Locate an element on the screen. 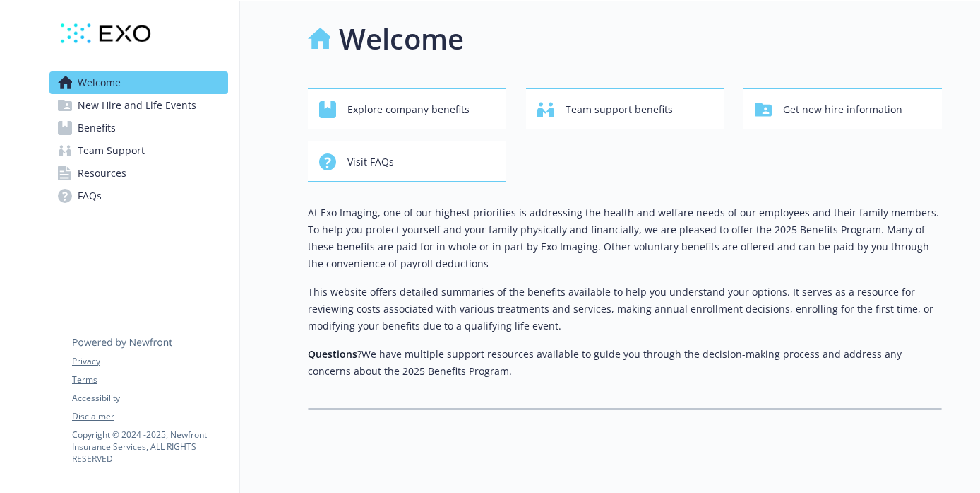 The height and width of the screenshot is (493, 980). span: New Hire and Life Events is located at coordinates (137, 105).